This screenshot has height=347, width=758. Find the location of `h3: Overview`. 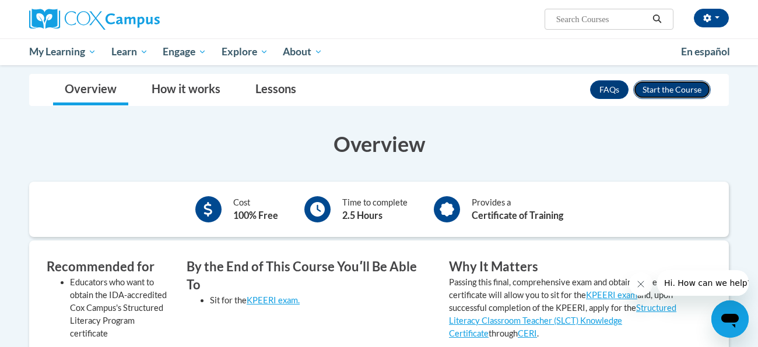

h3: Overview is located at coordinates (379, 144).